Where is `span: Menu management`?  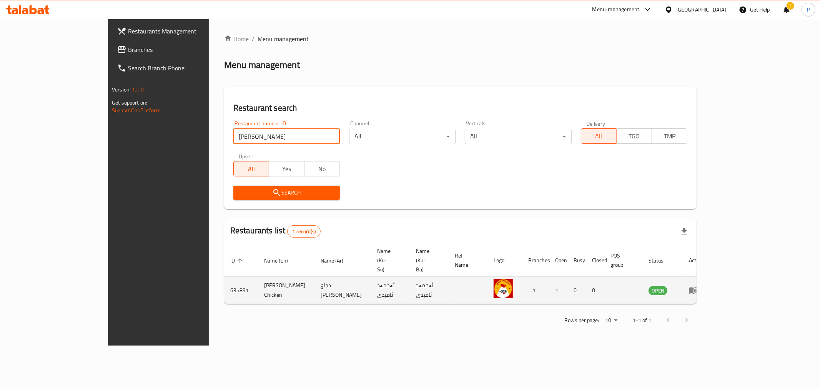
span: Menu management is located at coordinates (283, 39).